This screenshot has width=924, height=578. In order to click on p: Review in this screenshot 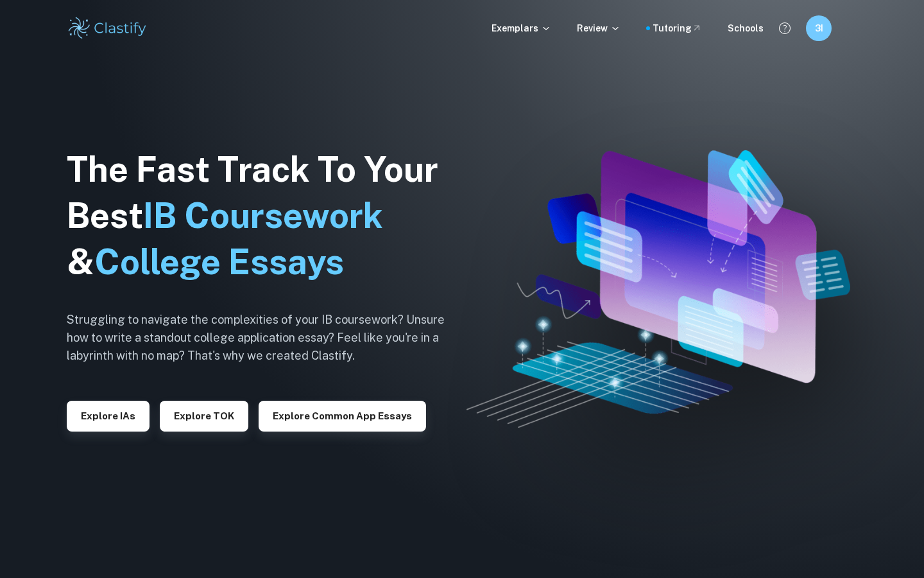, I will do `click(599, 28)`.